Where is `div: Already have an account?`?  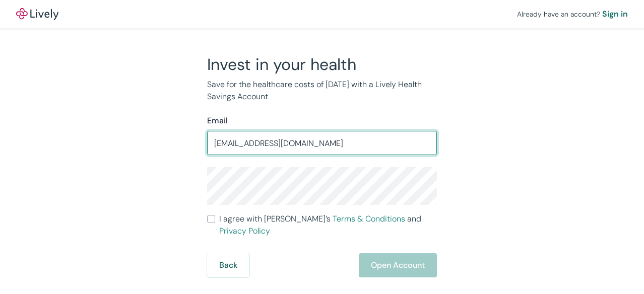
div: Already have an account? is located at coordinates (573, 14).